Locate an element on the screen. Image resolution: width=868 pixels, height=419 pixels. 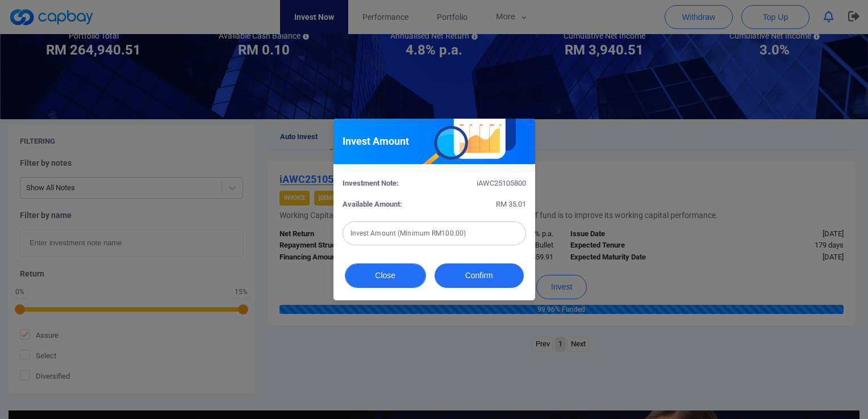
h5: Invest Amount is located at coordinates (375, 142).